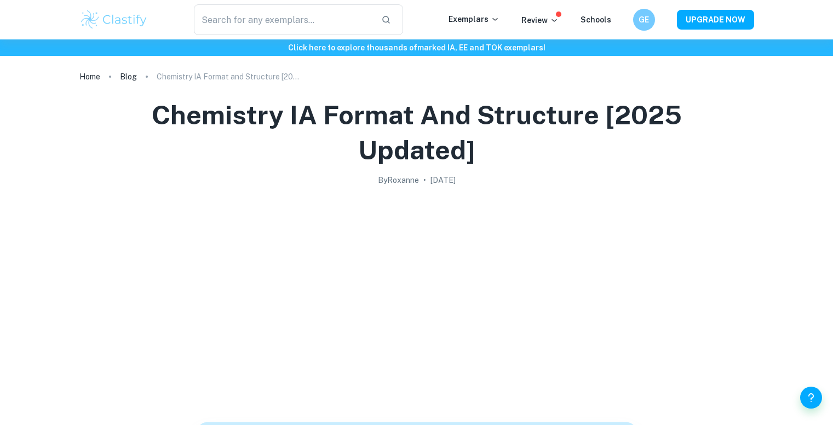 The width and height of the screenshot is (833, 425). What do you see at coordinates (540, 20) in the screenshot?
I see `p: Review` at bounding box center [540, 20].